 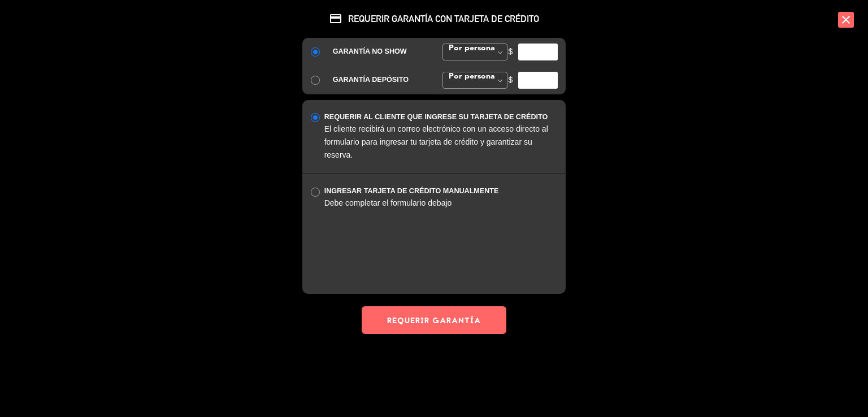 I want to click on i: credit_card, so click(x=336, y=18).